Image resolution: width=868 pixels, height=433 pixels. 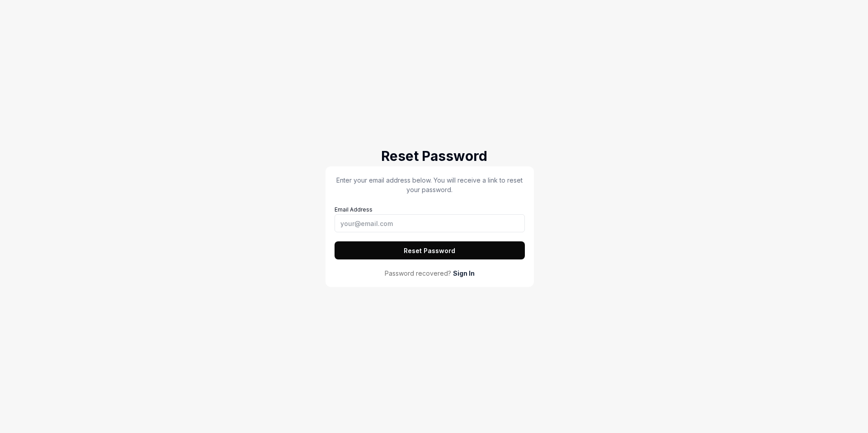 I want to click on label: Email Address, so click(x=429, y=219).